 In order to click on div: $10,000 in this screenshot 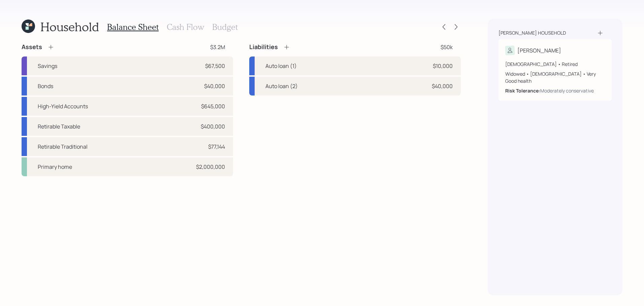, I will do `click(443, 66)`.